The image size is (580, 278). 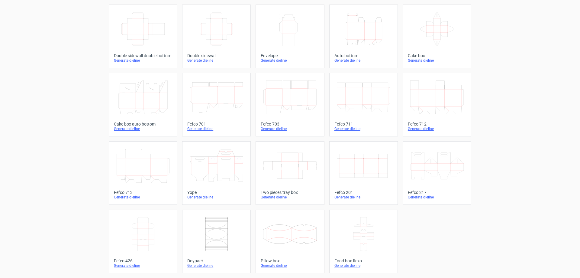 What do you see at coordinates (143, 173) in the screenshot?
I see `a: Fefco 713Generate dieline` at bounding box center [143, 173].